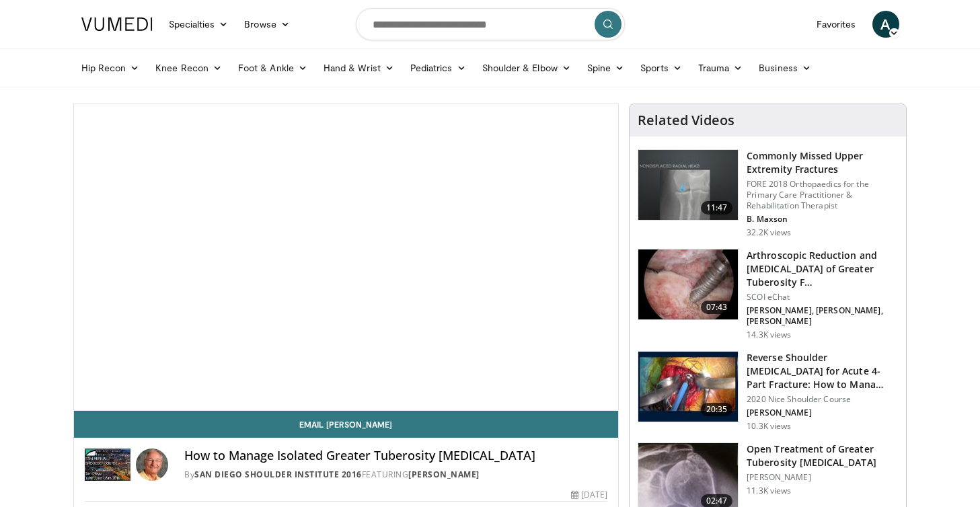 The width and height of the screenshot is (980, 507). Describe the element at coordinates (117, 24) in the screenshot. I see `img: VuMedi Logo` at that location.